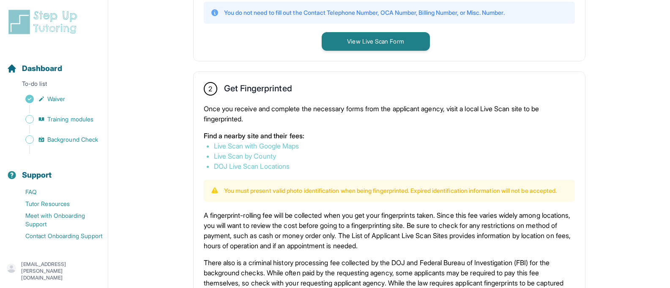  What do you see at coordinates (376, 41) in the screenshot?
I see `a: View Live Scan Form` at bounding box center [376, 41].